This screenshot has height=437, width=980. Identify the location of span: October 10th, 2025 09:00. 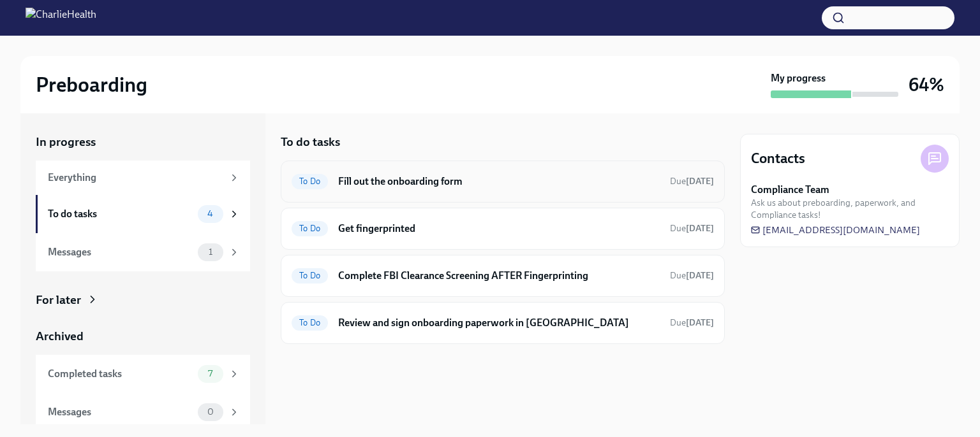
(692, 323).